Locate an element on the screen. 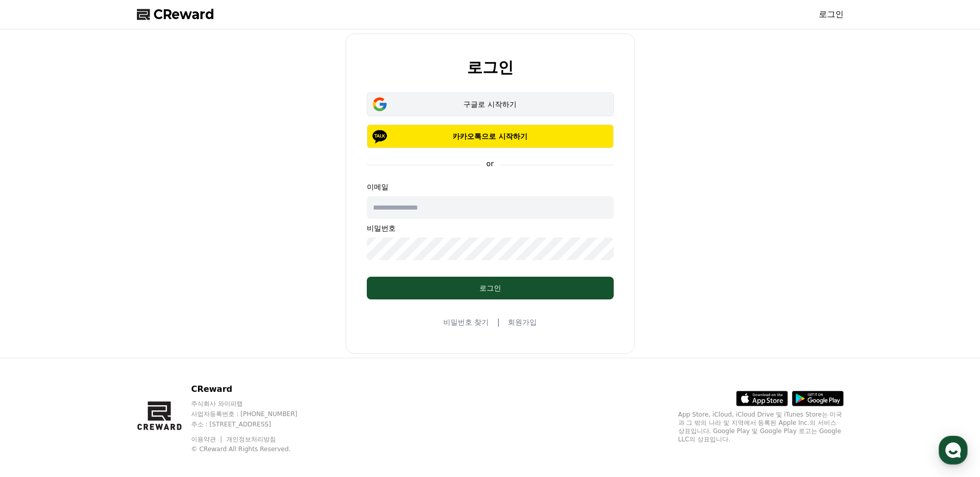 The image size is (980, 477). div: 로그인 is located at coordinates (490, 288).